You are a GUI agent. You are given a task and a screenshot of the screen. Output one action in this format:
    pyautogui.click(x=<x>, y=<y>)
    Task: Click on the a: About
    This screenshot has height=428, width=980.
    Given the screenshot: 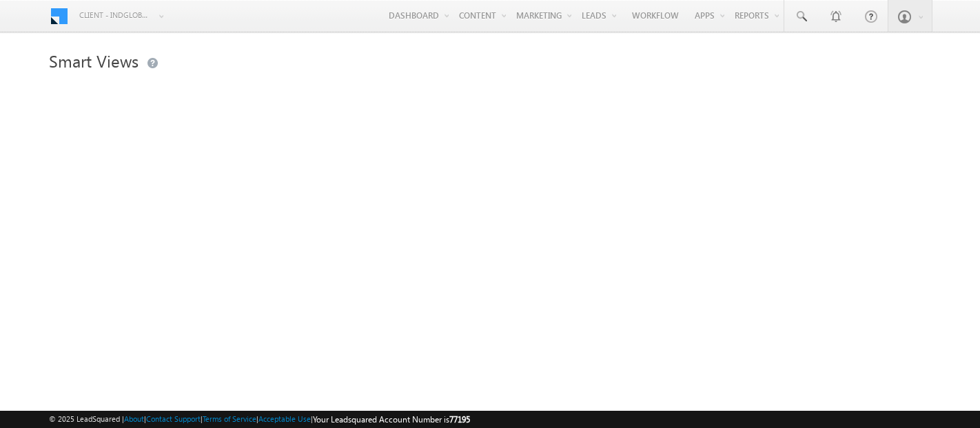 What is the action you would take?
    pyautogui.click(x=134, y=418)
    